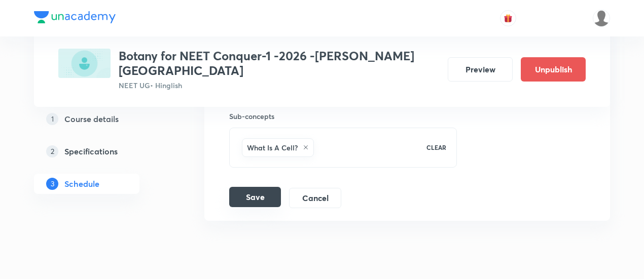 The width and height of the screenshot is (644, 279). I want to click on p: 1, so click(52, 119).